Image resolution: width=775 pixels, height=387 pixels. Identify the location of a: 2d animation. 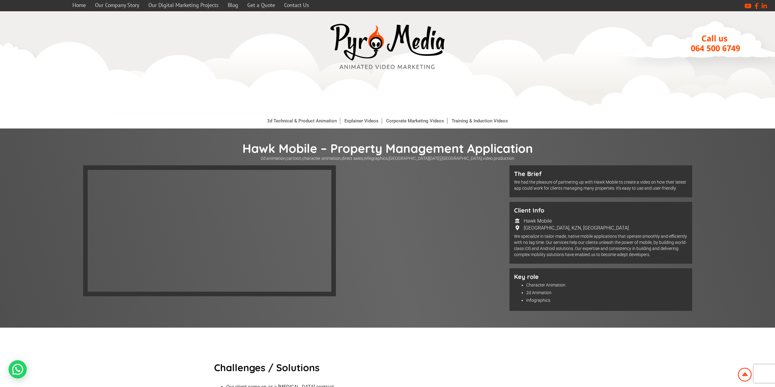
(273, 158).